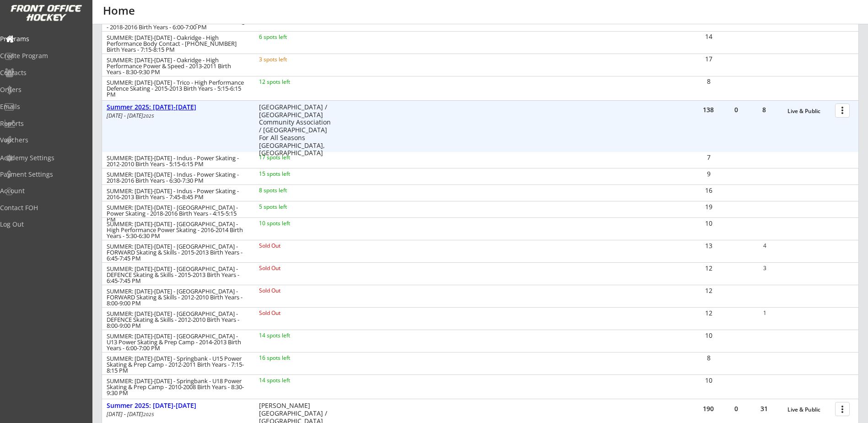  I want to click on div: 8 spots left, so click(289, 190).